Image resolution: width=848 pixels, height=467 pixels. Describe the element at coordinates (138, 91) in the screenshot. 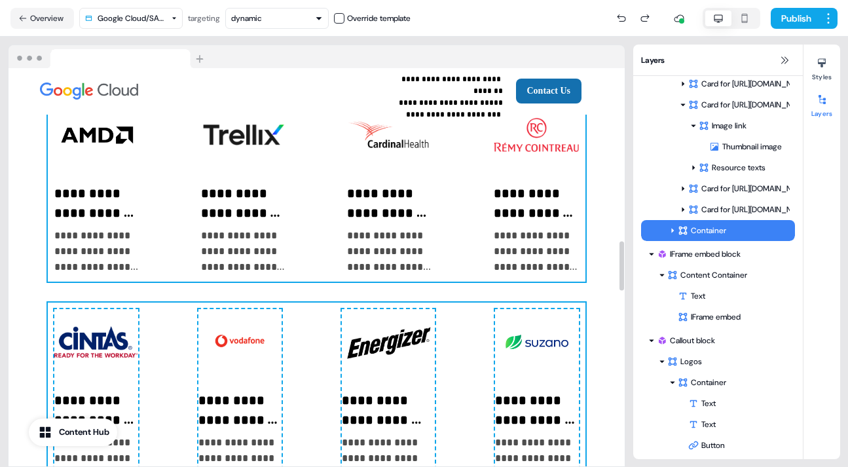

I see `div: Image` at that location.